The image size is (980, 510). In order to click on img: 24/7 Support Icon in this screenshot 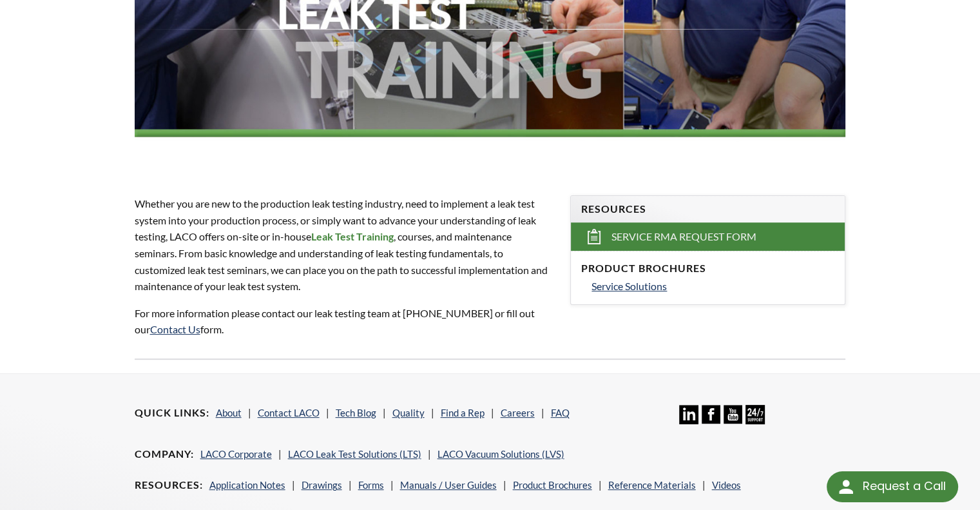, I will do `click(754, 414)`.